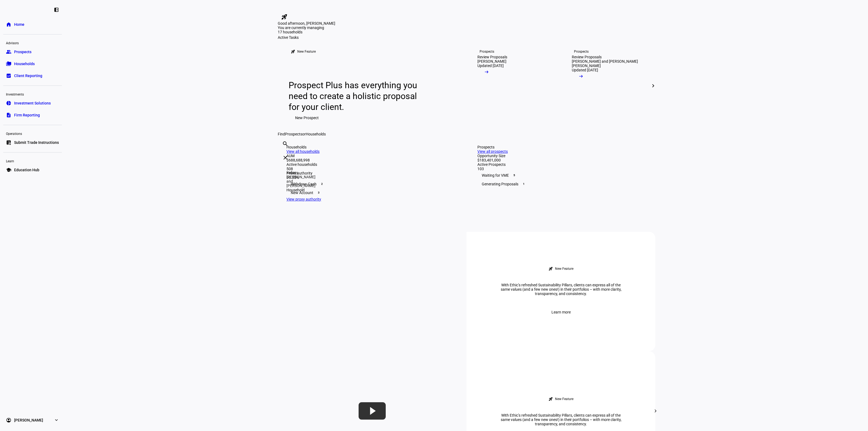  I want to click on div: Proxy authority, so click(371, 173).